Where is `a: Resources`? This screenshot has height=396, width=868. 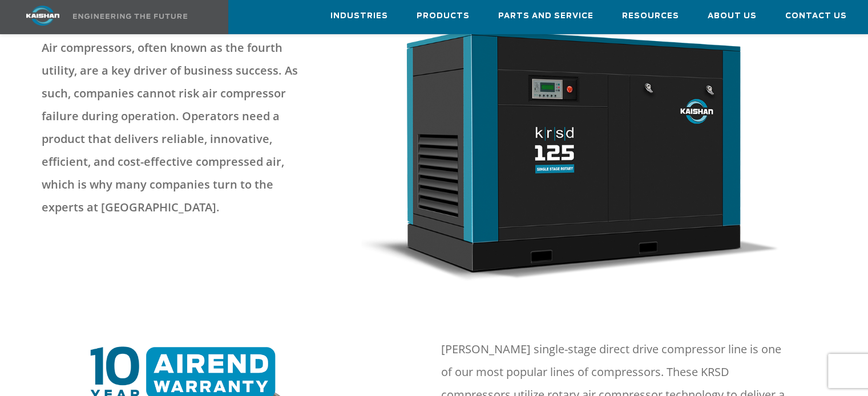 a: Resources is located at coordinates (650, 16).